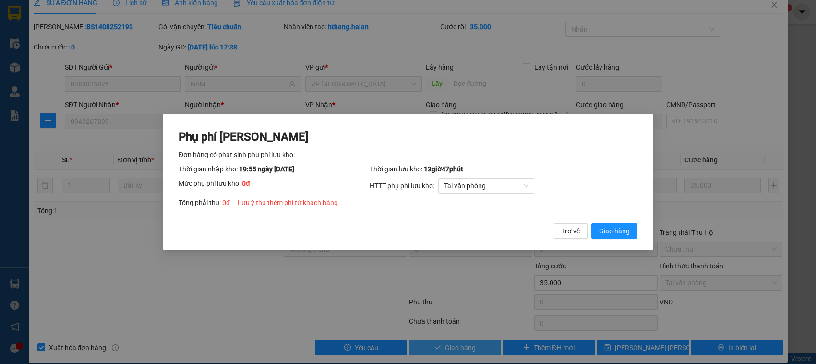 Image resolution: width=816 pixels, height=364 pixels. I want to click on div: HTTT phụ phí lưu kho:, so click(503, 186).